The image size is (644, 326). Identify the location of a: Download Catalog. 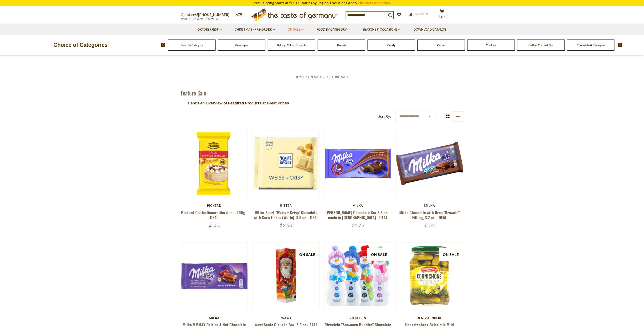
(430, 30).